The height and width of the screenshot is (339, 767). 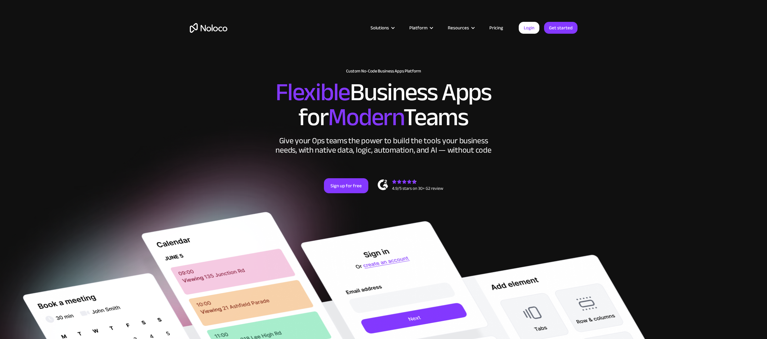 I want to click on div: Give your Ops teams the power to build the tools your business needs, with native data, logic, au..., so click(x=383, y=146).